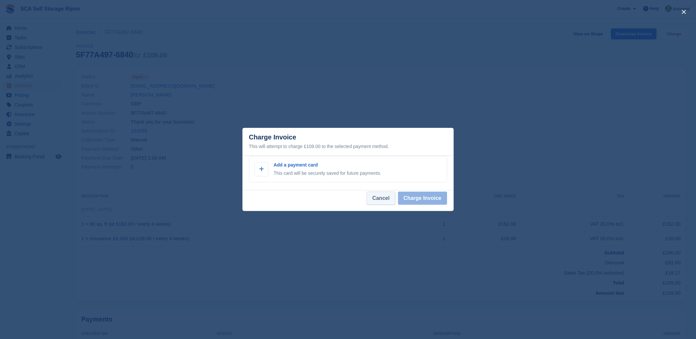 This screenshot has width=696, height=339. I want to click on p: Add a payment card, so click(328, 165).